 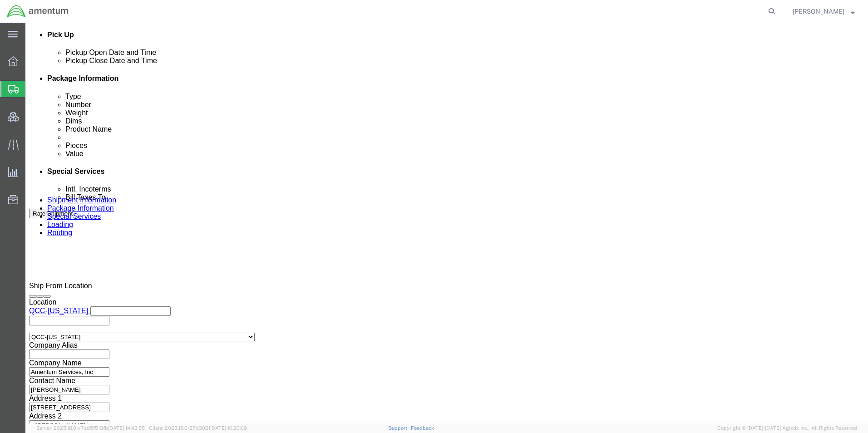 What do you see at coordinates (400, 428) in the screenshot?
I see `a: Support` at bounding box center [400, 428].